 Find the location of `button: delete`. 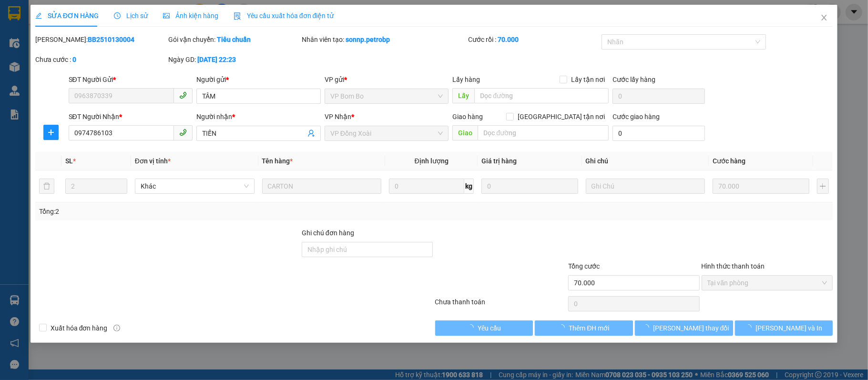

button: delete is located at coordinates (46, 186).